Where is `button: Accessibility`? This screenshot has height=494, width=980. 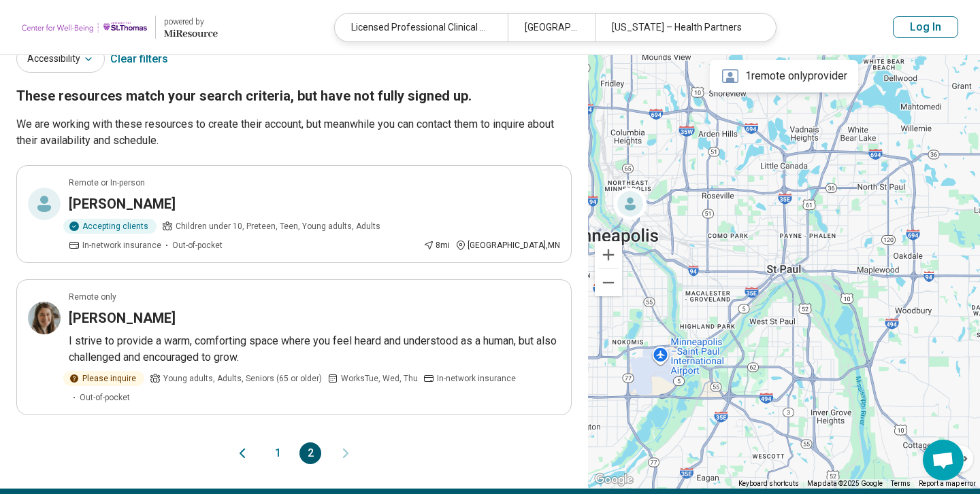 button: Accessibility is located at coordinates (61, 58).